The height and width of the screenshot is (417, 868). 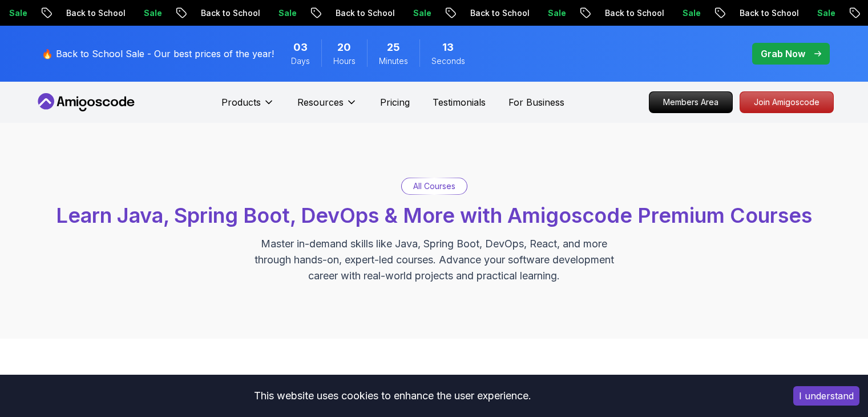 What do you see at coordinates (395, 102) in the screenshot?
I see `a: Pricing` at bounding box center [395, 102].